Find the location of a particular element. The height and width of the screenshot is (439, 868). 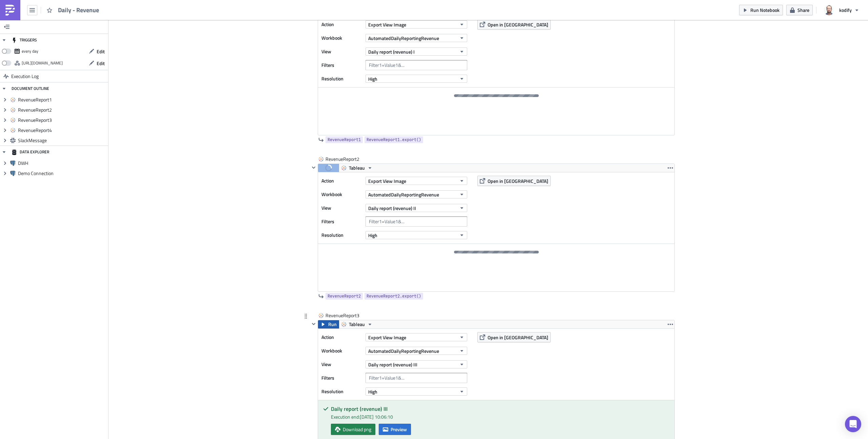

button: Run Notebook is located at coordinates (761, 10).